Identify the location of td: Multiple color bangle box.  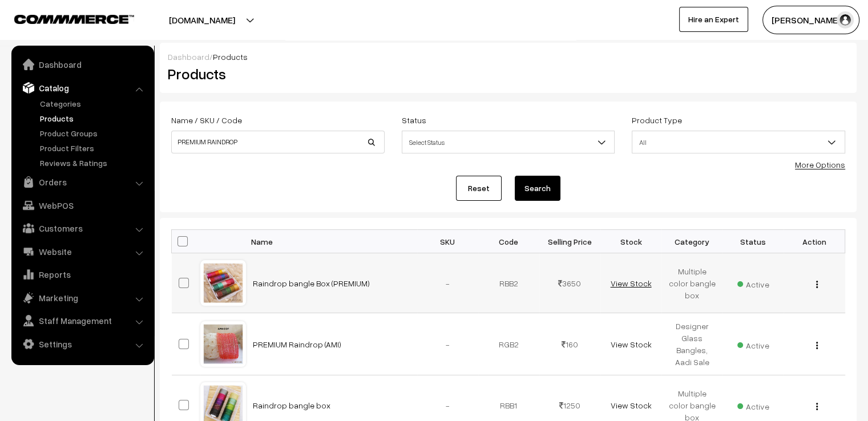
(692, 283).